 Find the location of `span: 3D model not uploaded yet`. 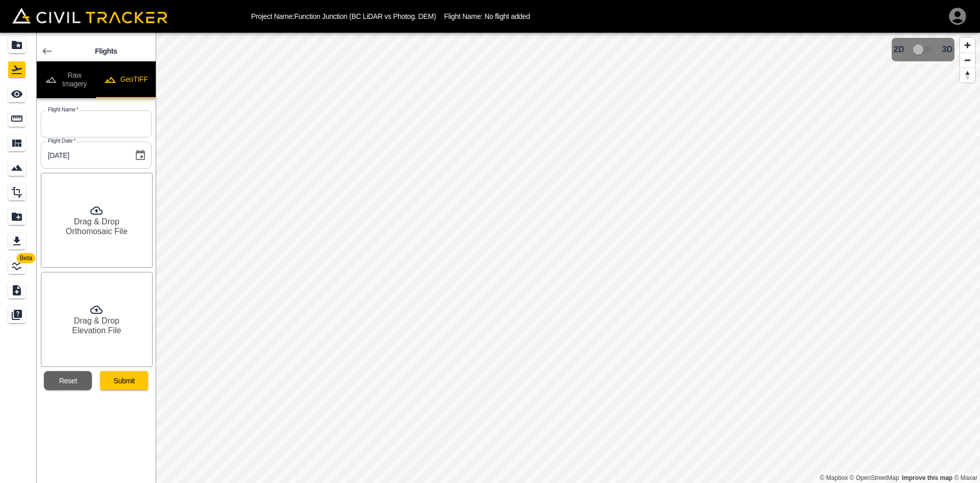

span: 3D model not uploaded yet is located at coordinates (924, 50).